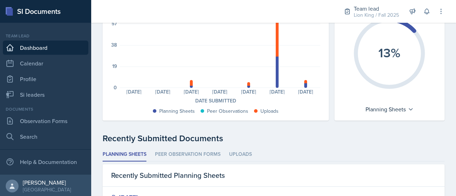  Describe the element at coordinates (46, 137) in the screenshot. I see `a: Search` at that location.